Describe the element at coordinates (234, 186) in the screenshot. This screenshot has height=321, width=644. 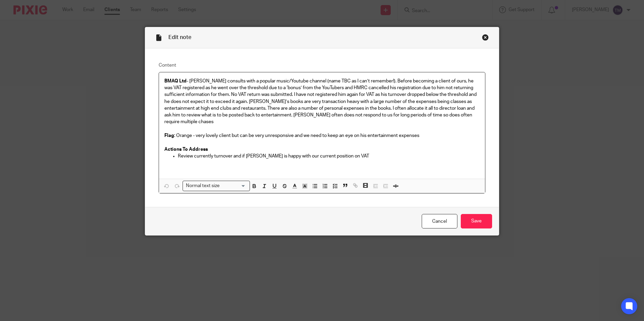
I see `input: Search for option` at that location.